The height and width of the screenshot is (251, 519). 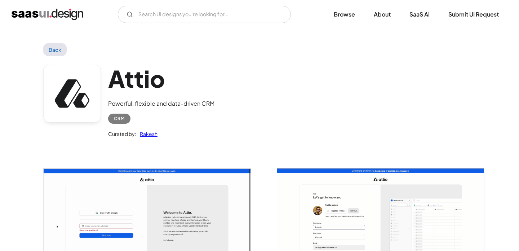 What do you see at coordinates (344, 14) in the screenshot?
I see `a: Browse` at bounding box center [344, 14].